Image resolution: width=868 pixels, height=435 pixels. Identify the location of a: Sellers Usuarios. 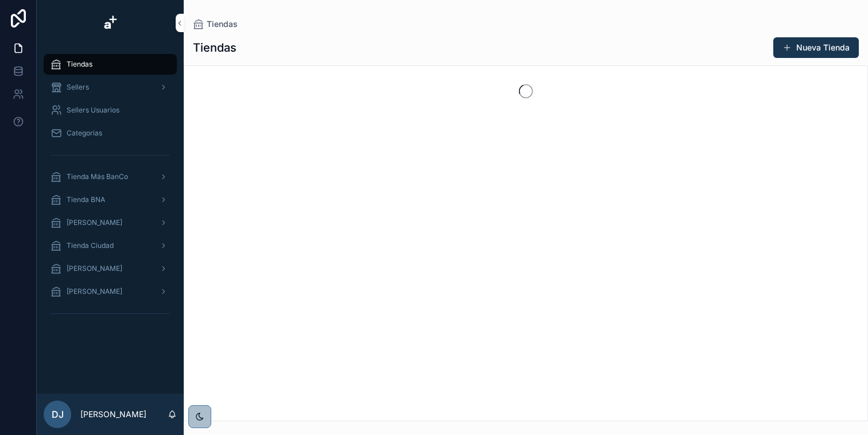
(111, 111).